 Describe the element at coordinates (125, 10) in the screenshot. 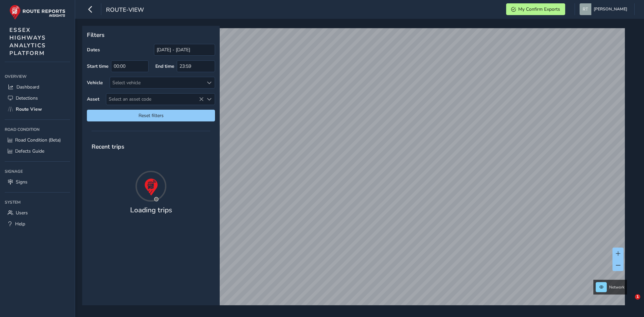

I see `span: route-view` at that location.